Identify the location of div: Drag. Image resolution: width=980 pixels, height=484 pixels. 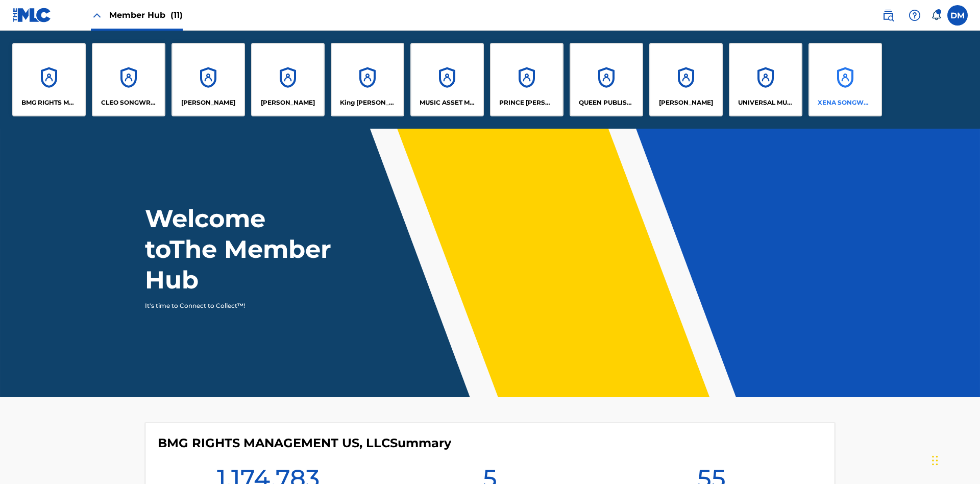
(935, 460).